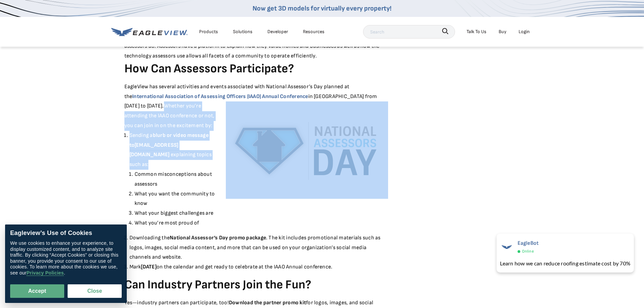 This screenshot has width=644, height=308. What do you see at coordinates (502, 32) in the screenshot?
I see `a: Buy` at bounding box center [502, 32].